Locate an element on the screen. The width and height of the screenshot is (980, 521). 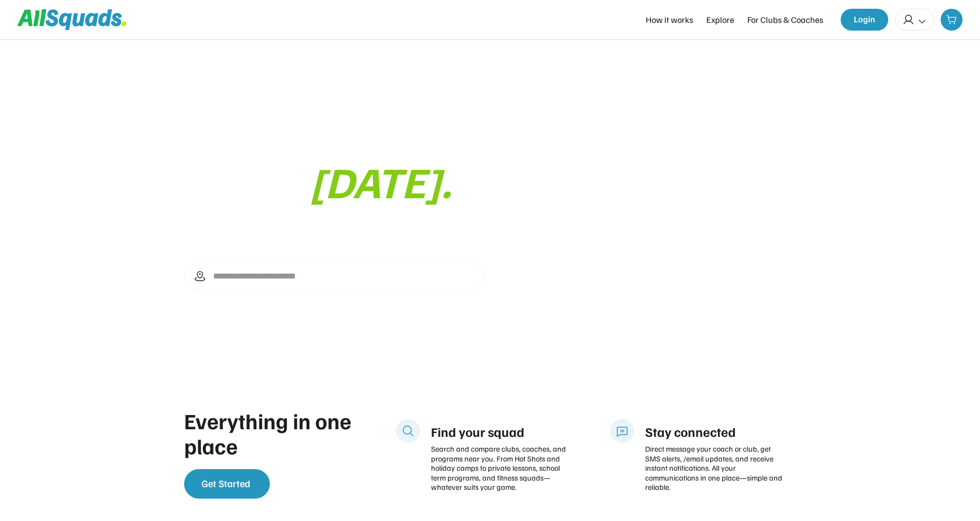
div: For Clubs & Coaches is located at coordinates (786, 20).